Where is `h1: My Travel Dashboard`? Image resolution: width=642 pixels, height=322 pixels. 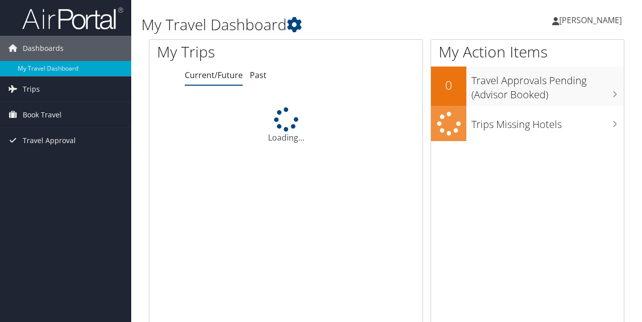
h1: My Travel Dashboard is located at coordinates (305, 25).